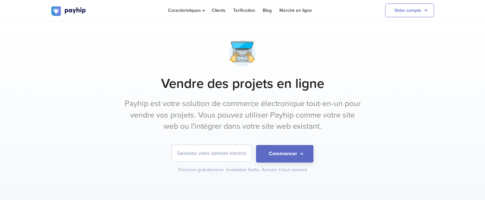 The image size is (485, 222). Describe the element at coordinates (186, 10) in the screenshot. I see `span: Caractéristiques` at that location.